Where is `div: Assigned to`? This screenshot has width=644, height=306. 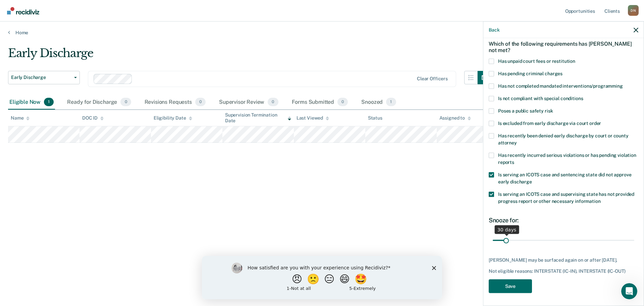
div: Assigned to is located at coordinates (455, 118).